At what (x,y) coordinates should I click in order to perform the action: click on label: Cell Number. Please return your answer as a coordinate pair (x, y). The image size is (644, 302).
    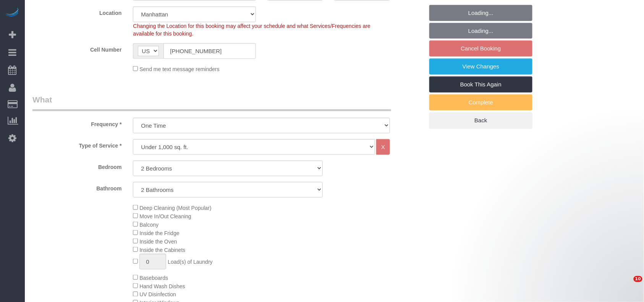
    Looking at the image, I should click on (77, 48).